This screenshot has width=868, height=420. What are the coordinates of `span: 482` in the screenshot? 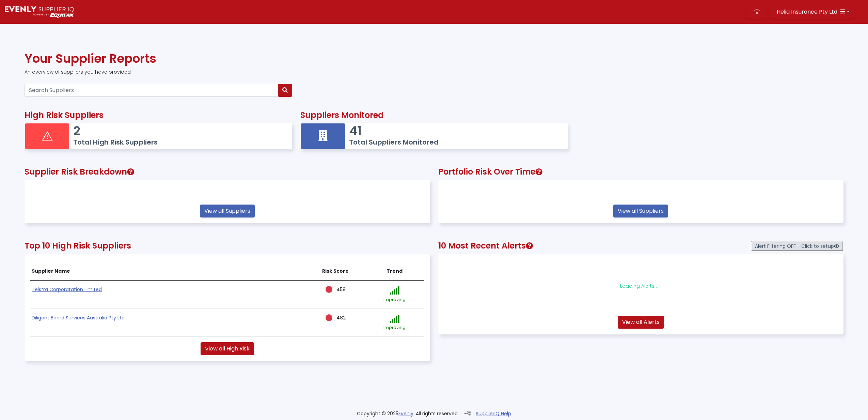 It's located at (341, 318).